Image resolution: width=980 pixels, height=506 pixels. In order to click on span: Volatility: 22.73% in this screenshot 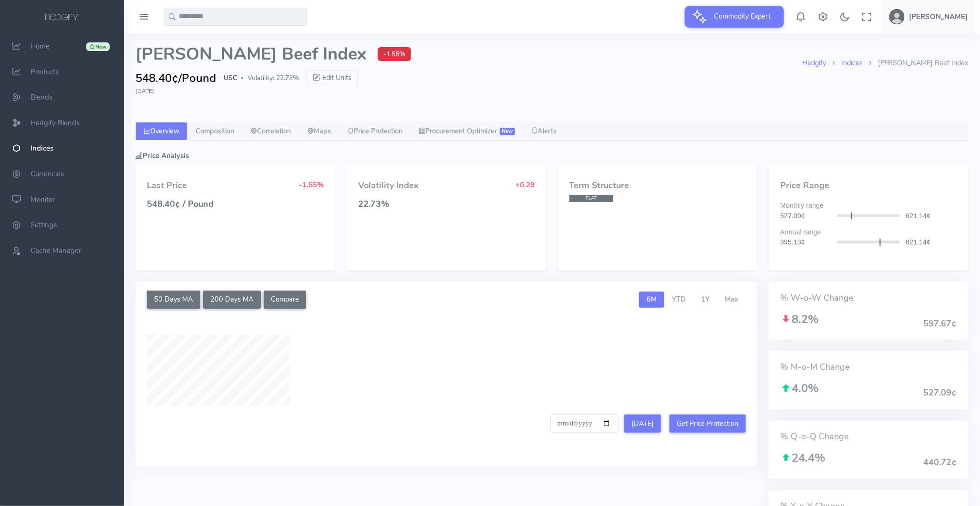, I will do `click(273, 77)`.